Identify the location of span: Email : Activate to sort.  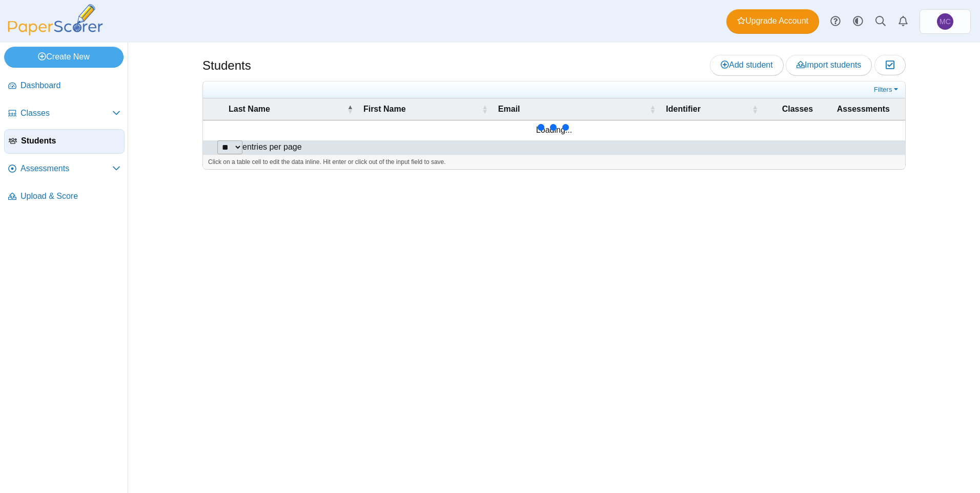
(653, 109).